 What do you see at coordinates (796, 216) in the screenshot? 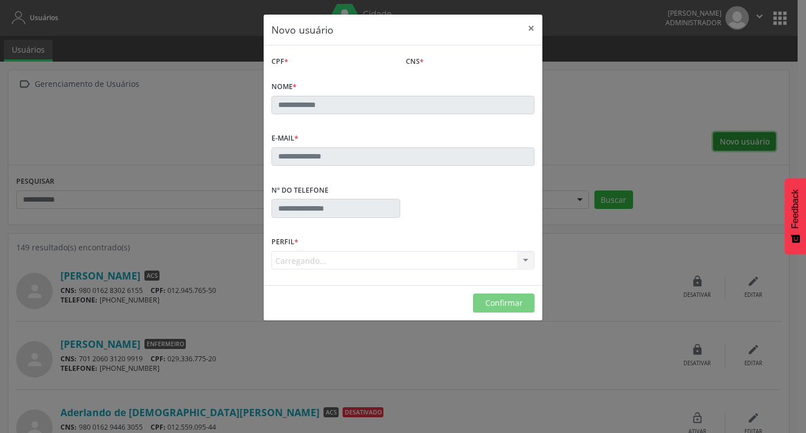
I see `button: Feedback - Mostrar pesquisa` at bounding box center [796, 216].